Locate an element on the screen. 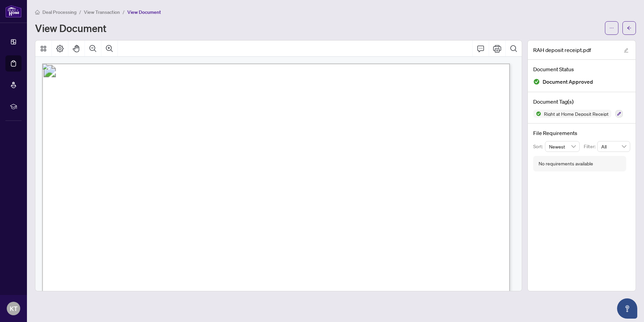 This screenshot has height=322, width=644. span: Document Approved is located at coordinates (568, 81).